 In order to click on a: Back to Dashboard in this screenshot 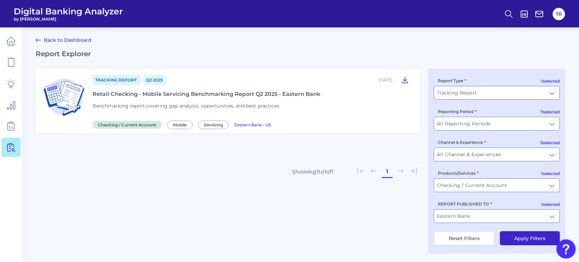, I will do `click(63, 40)`.